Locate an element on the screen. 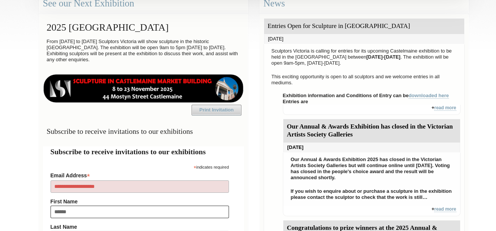  p: If you wish to enquire about or purchase a sculpture in the exhibition please contact the sculpto... is located at coordinates (372, 194).